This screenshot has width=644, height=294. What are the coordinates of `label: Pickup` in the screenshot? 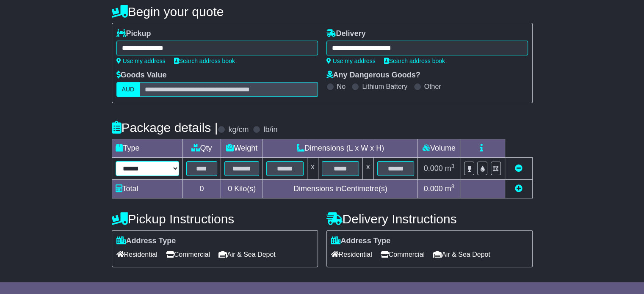 It's located at (134, 34).